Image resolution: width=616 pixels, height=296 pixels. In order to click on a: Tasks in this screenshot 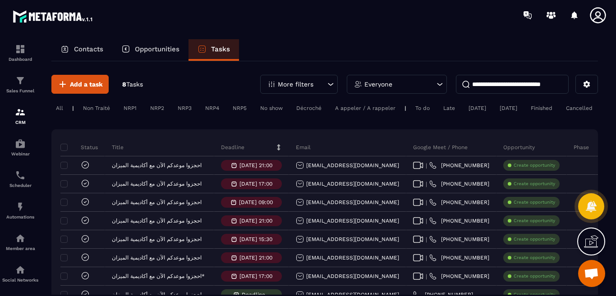, I will do `click(214, 50)`.